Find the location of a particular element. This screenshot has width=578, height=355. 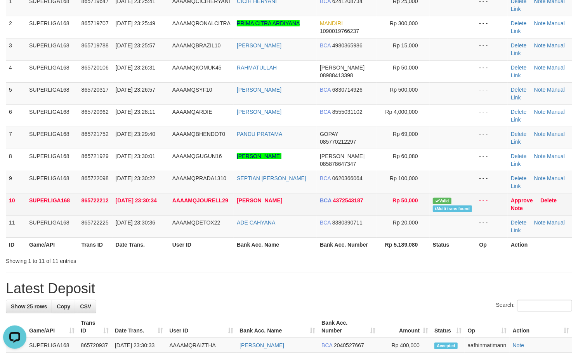

span: Copy 085878647347 to clipboard is located at coordinates (338, 164).